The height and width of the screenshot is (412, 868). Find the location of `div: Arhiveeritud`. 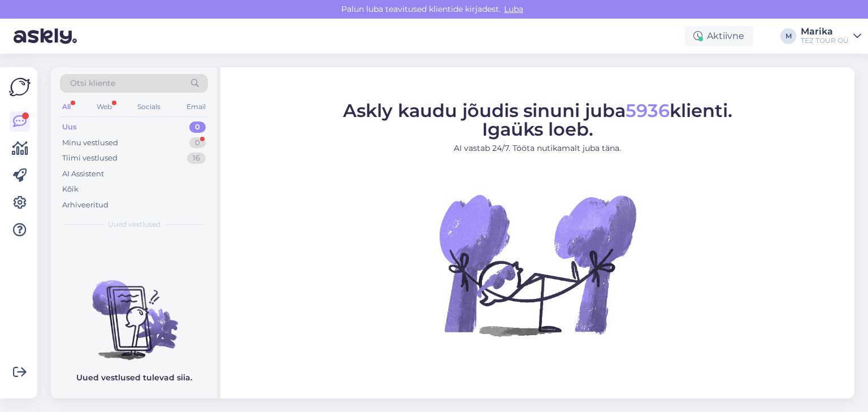

div: Arhiveeritud is located at coordinates (86, 205).